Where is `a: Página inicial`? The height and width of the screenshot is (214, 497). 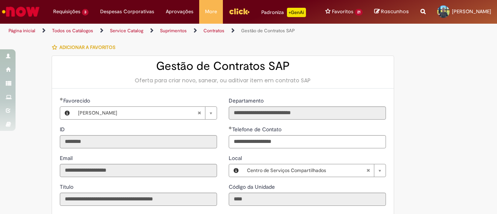
a: Página inicial is located at coordinates (22, 31).